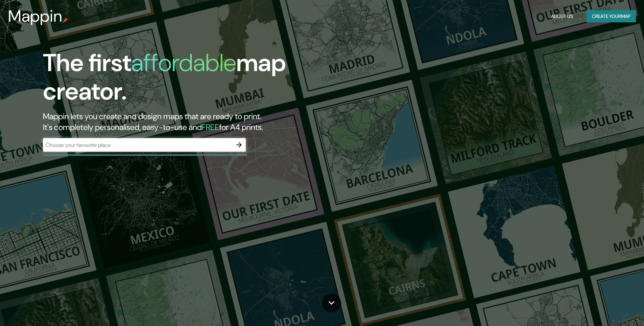 The width and height of the screenshot is (644, 326). What do you see at coordinates (210, 127) in the screenshot?
I see `h5: FREE` at bounding box center [210, 127].